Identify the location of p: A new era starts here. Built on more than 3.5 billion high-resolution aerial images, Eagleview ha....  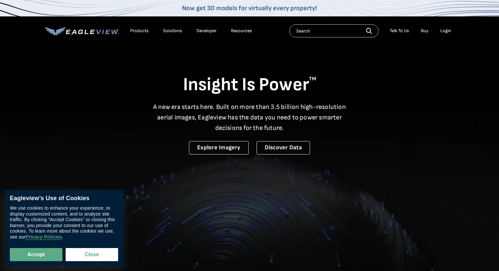
(250, 117).